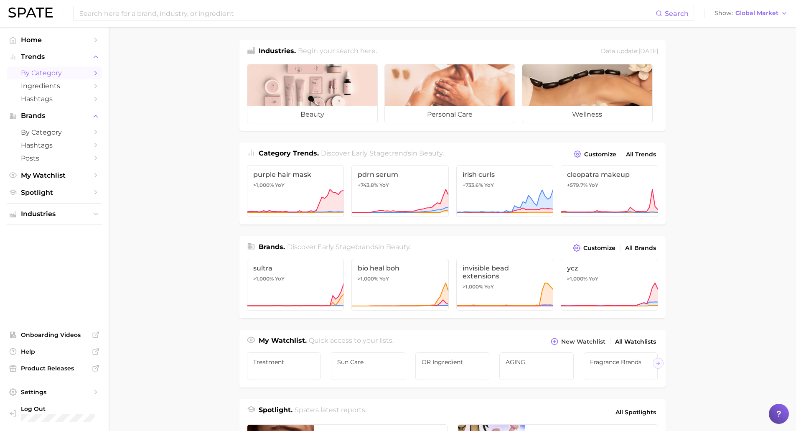  I want to click on span: Spotlight, so click(54, 192).